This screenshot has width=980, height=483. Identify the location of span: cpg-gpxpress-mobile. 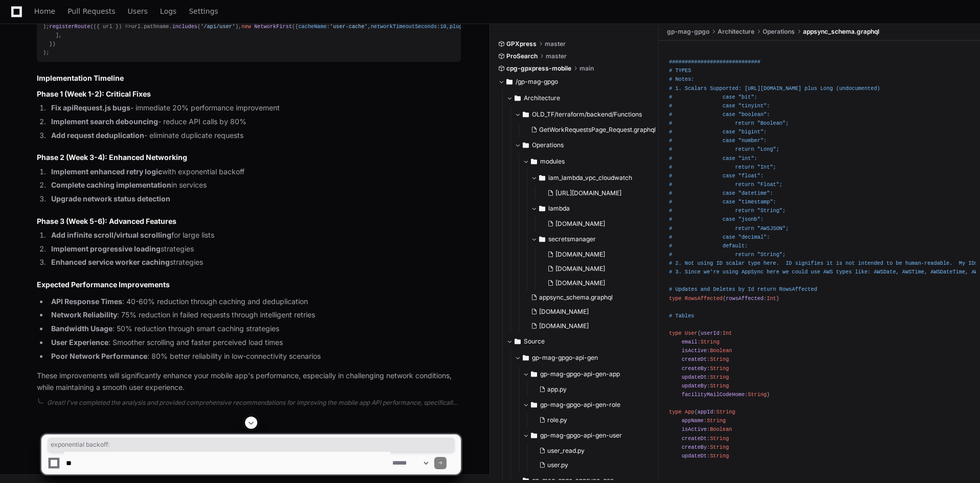
(539, 68).